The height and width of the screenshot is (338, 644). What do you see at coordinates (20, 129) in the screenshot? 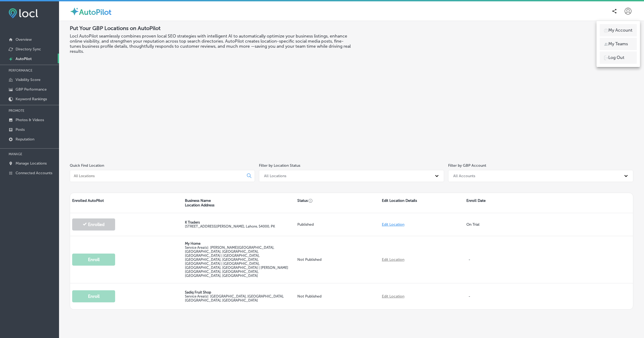
I see `p: Posts` at bounding box center [20, 129].